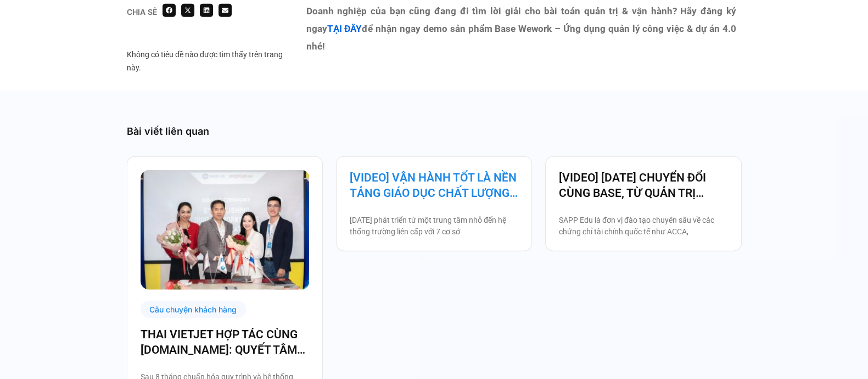 Image resolution: width=868 pixels, height=379 pixels. What do you see at coordinates (141, 12) in the screenshot?
I see `div: Chia sẻ` at bounding box center [141, 12].